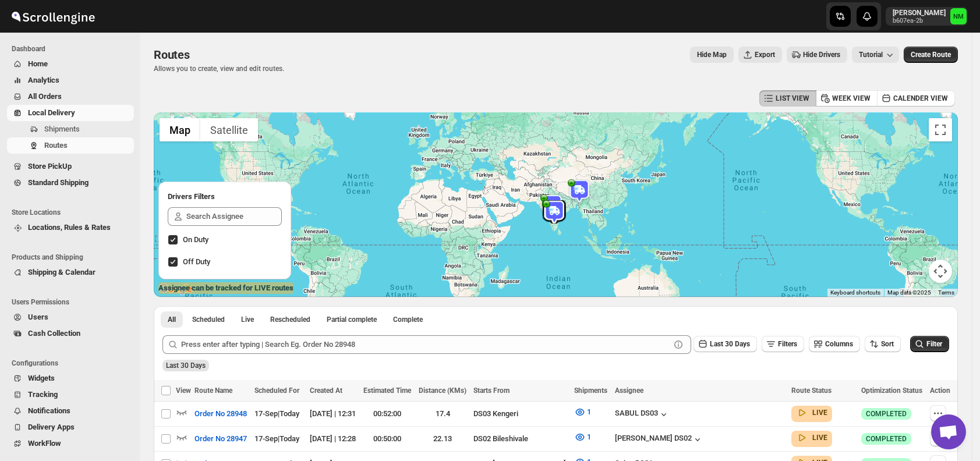 This screenshot has height=461, width=980. Describe the element at coordinates (520, 439) in the screenshot. I see `div: DS02 Bileshivale` at that location.